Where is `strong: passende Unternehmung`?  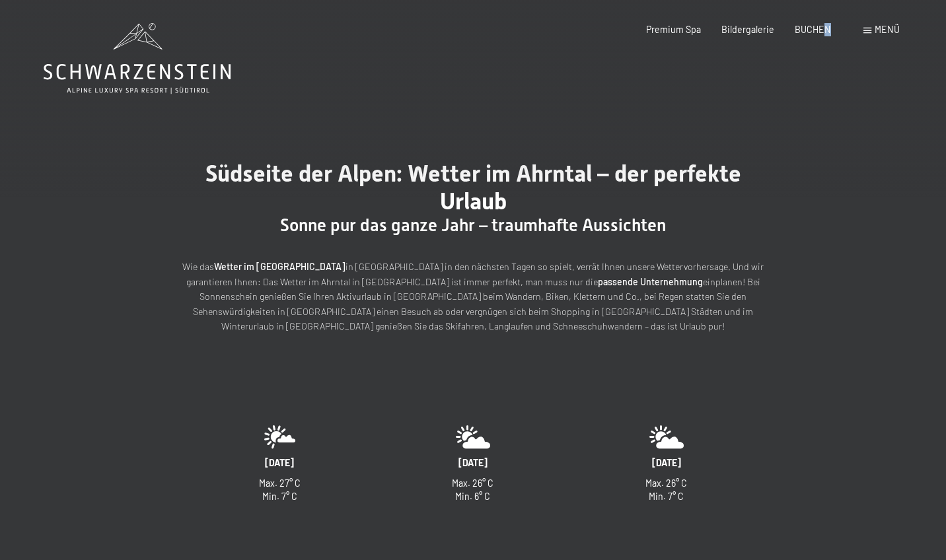 strong: passende Unternehmung is located at coordinates (650, 282).